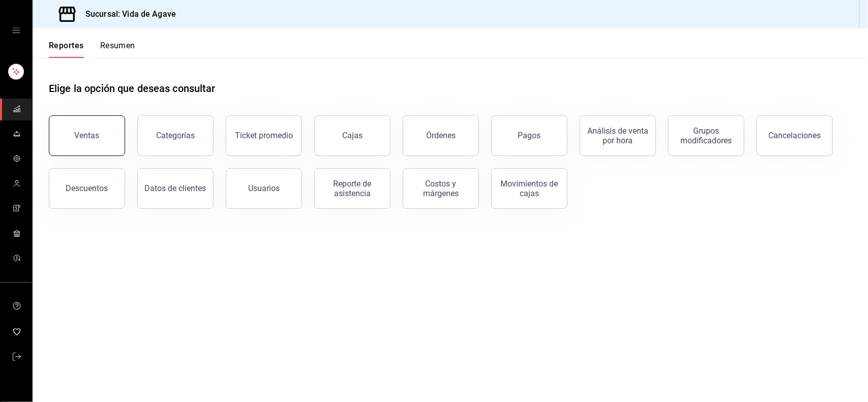  What do you see at coordinates (441, 135) in the screenshot?
I see `div: Órdenes` at bounding box center [441, 135].